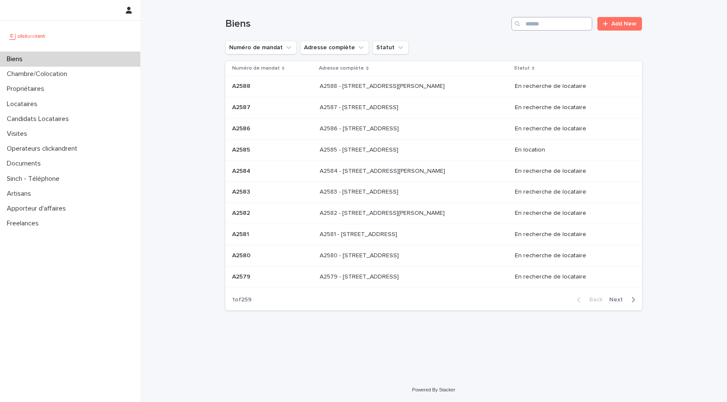 Image resolution: width=727 pixels, height=402 pixels. Describe the element at coordinates (334, 48) in the screenshot. I see `button: Adresse complète` at that location.